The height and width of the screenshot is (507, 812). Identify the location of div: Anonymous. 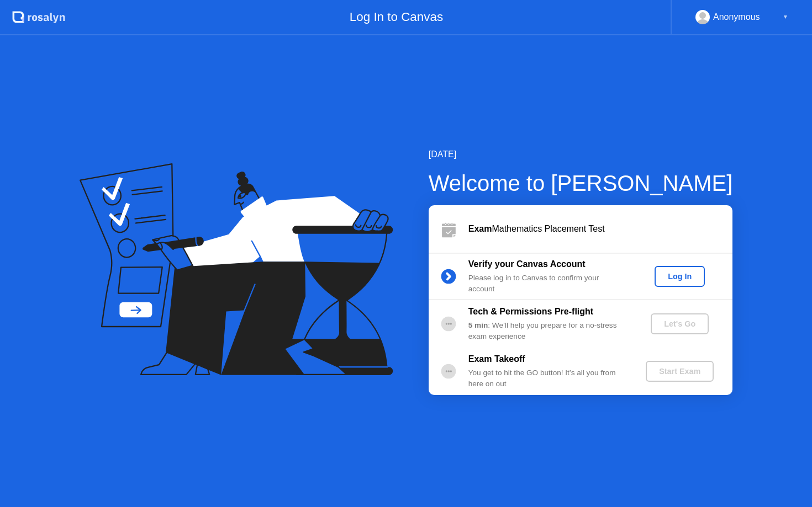
(736, 17).